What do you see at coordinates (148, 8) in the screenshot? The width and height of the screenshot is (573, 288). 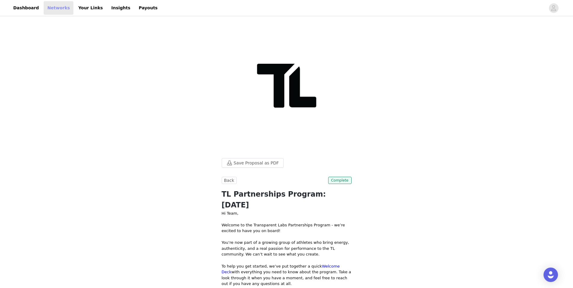 I see `a: Payouts` at bounding box center [148, 8].